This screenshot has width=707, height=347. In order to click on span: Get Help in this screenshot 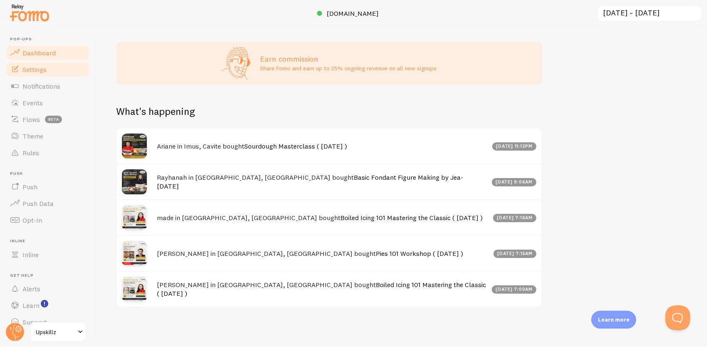, I will do `click(50, 276)`.